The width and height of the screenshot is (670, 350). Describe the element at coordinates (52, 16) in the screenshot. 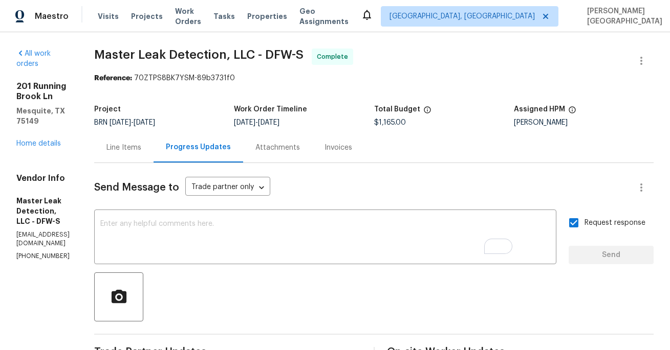

I see `span: Maestro` at that location.